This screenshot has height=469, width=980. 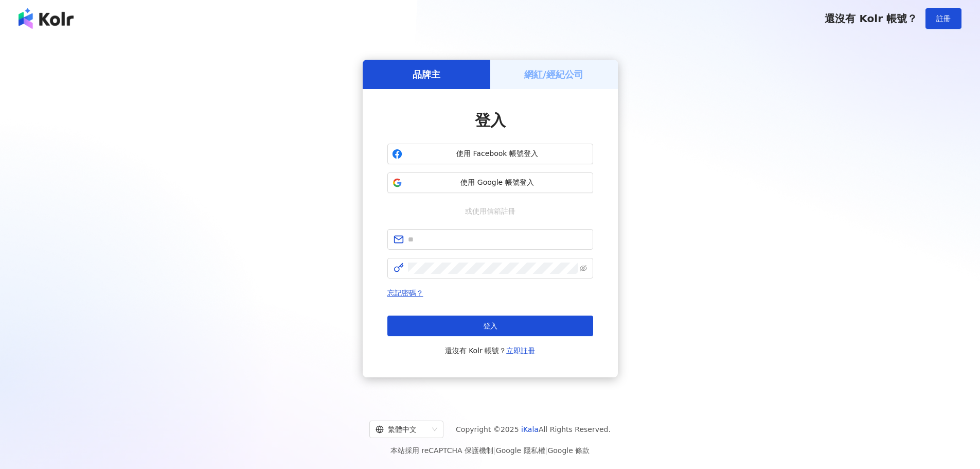 What do you see at coordinates (521, 451) in the screenshot?
I see `a: Google 隱私權` at bounding box center [521, 451].